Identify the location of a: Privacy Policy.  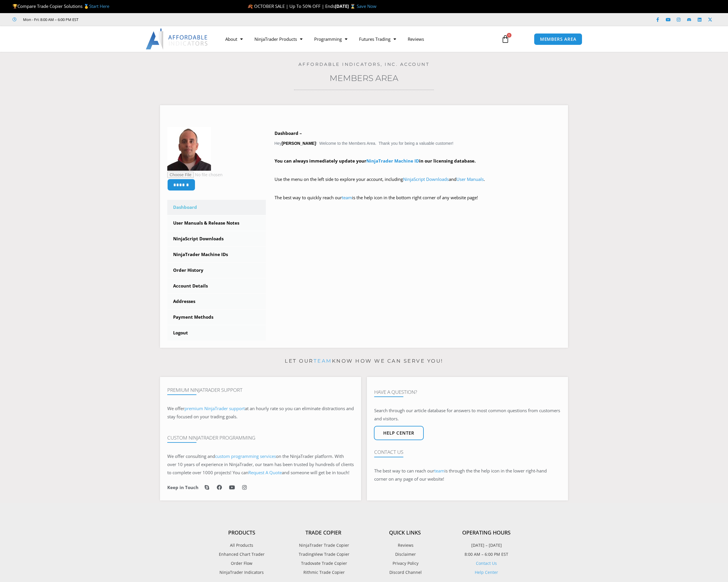
(405, 564).